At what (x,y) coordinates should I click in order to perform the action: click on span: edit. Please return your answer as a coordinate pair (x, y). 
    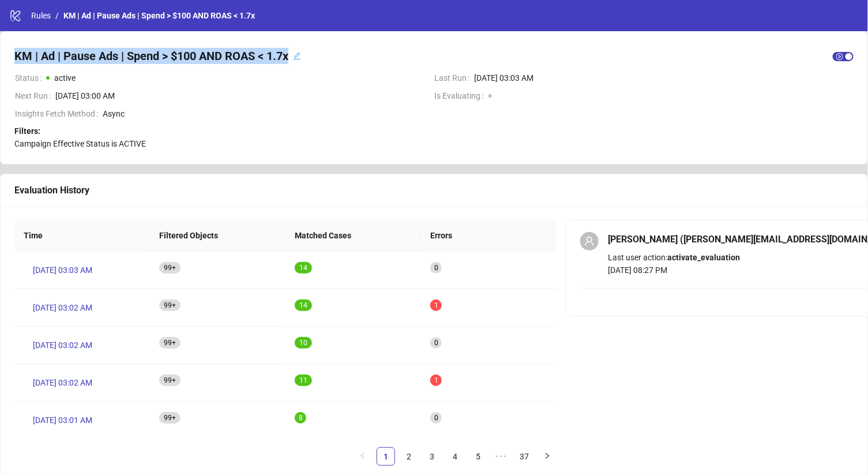
    Looking at the image, I should click on (297, 56).